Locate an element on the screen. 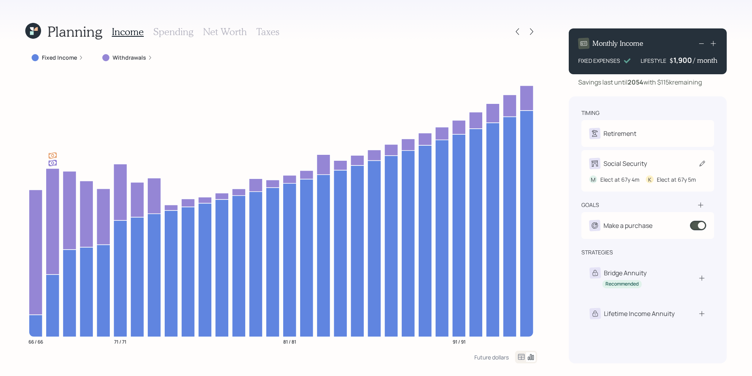 The height and width of the screenshot is (376, 752). div: Make a purchase is located at coordinates (628, 226).